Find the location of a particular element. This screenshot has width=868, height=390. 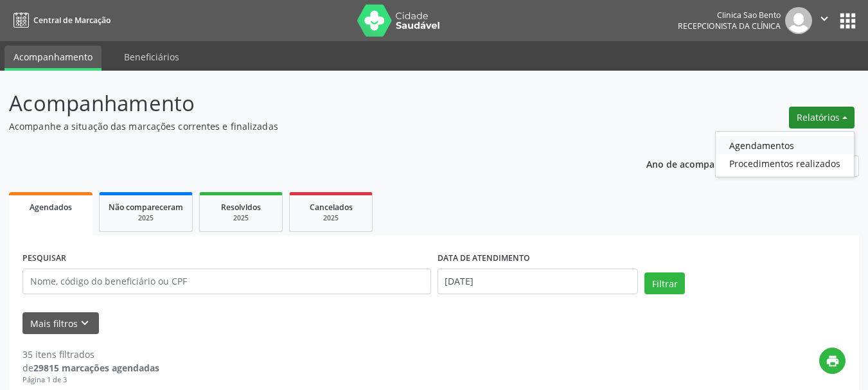

span: Recepcionista da clínica is located at coordinates (729, 25).